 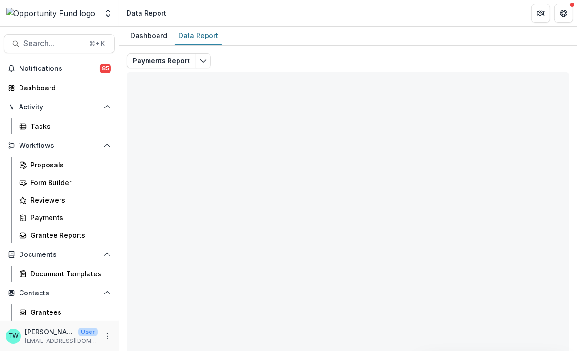 What do you see at coordinates (69, 274) in the screenshot?
I see `div: Document Templates` at bounding box center [69, 274].